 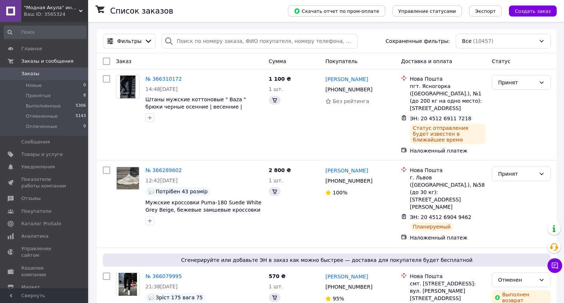 I want to click on div: Планируемый, so click(x=431, y=227).